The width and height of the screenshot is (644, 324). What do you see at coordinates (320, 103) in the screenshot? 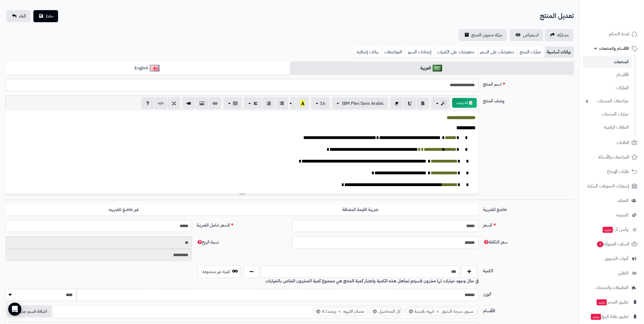
I see `button: 16` at bounding box center [320, 103].